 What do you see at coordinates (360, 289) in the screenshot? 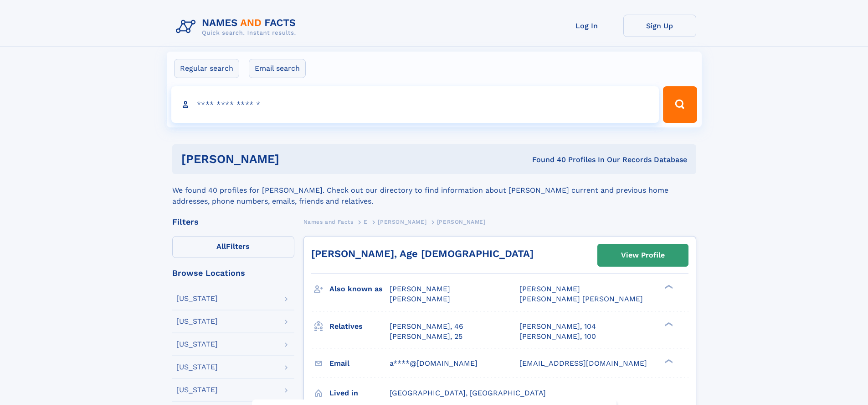
I see `h3: Also known as` at bounding box center [360, 289].